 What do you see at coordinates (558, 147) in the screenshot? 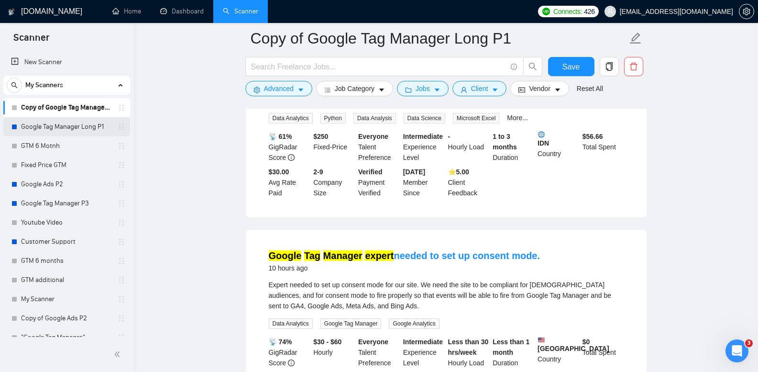
I see `div: Country` at bounding box center [558, 147].